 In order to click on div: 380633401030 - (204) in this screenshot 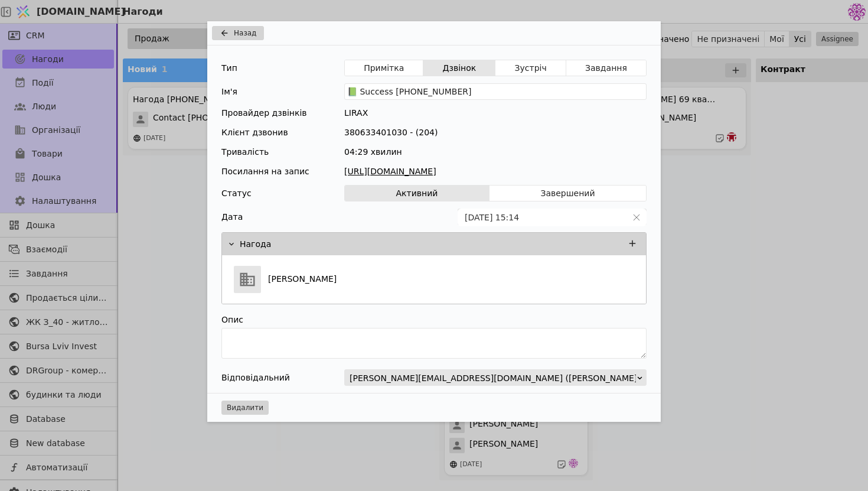, I will do `click(496, 132)`.